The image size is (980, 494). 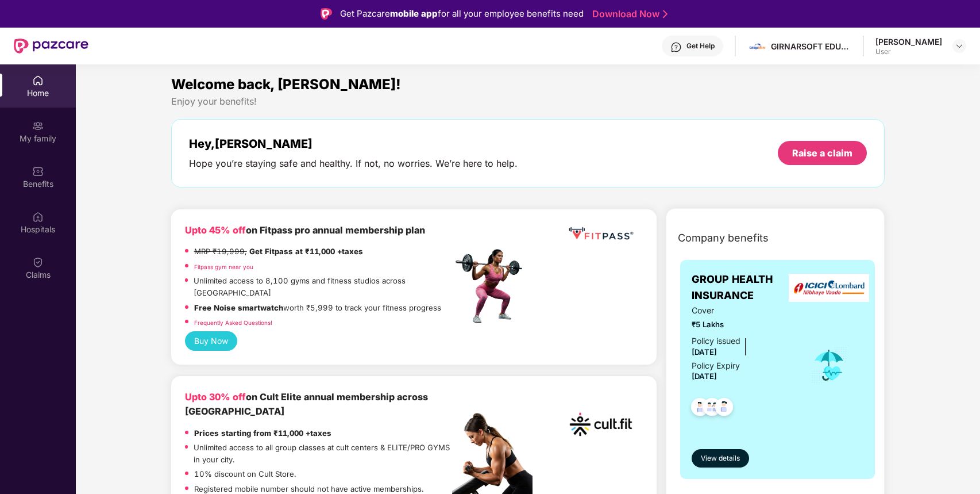 What do you see at coordinates (822, 153) in the screenshot?
I see `div: Raise a claim` at bounding box center [822, 153].